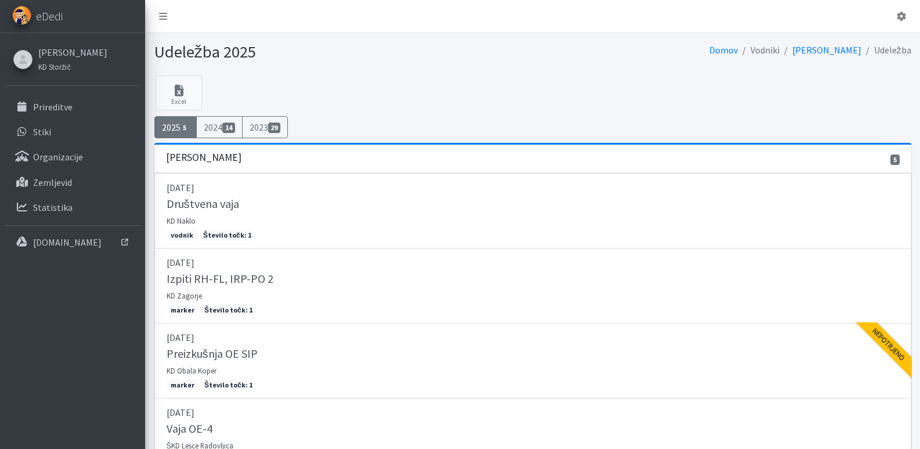  I want to click on li: Vodniki, so click(759, 50).